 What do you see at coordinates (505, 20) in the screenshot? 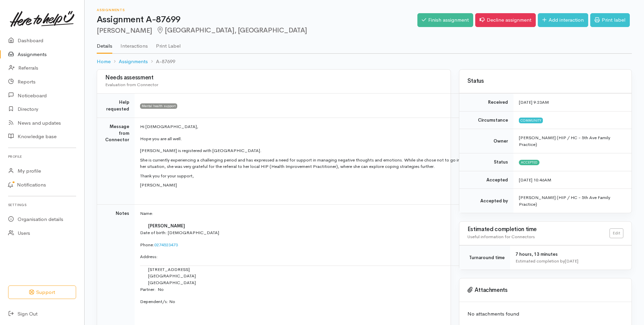
I see `a: Decline assignment` at bounding box center [505, 20].